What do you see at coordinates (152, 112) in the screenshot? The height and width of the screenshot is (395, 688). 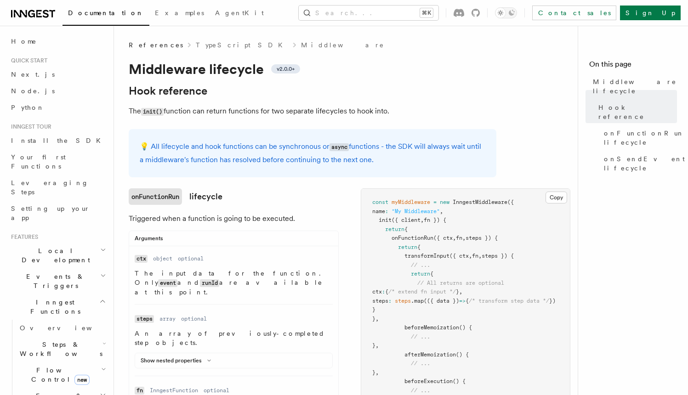 I see `code: init()` at bounding box center [152, 112].